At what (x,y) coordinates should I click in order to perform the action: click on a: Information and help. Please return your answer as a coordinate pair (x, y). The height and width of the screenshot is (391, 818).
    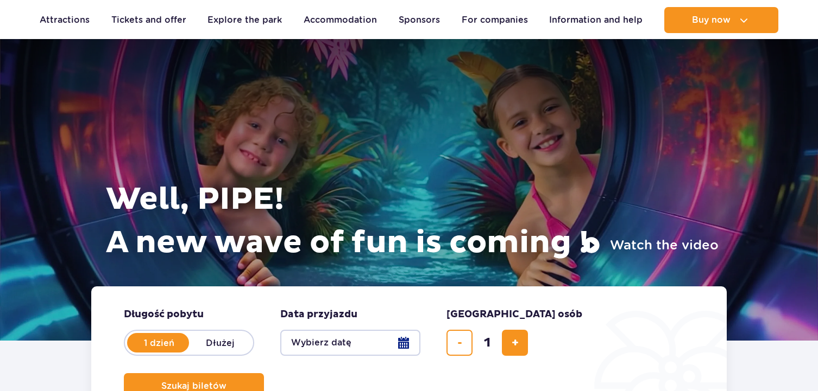
    Looking at the image, I should click on (596, 20).